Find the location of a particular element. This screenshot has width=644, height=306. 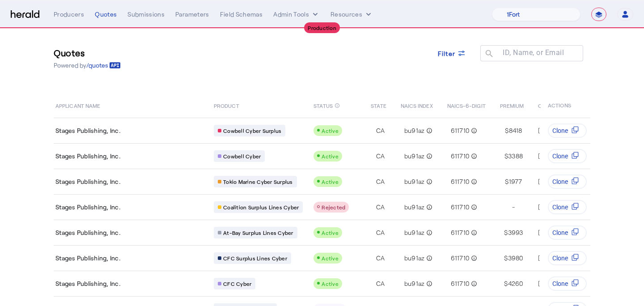

img: Herald Logo is located at coordinates (25, 14).